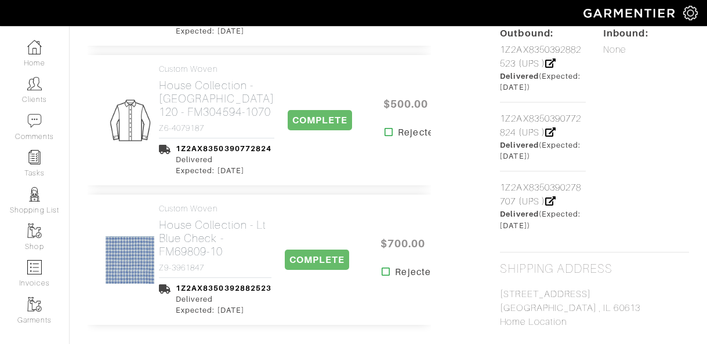 This screenshot has height=344, width=707. Describe the element at coordinates (402, 243) in the screenshot. I see `span: $700.00` at that location.